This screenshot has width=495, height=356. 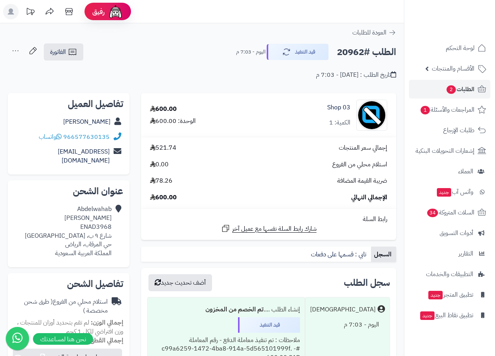 I want to click on a: واتساب, so click(x=50, y=137).